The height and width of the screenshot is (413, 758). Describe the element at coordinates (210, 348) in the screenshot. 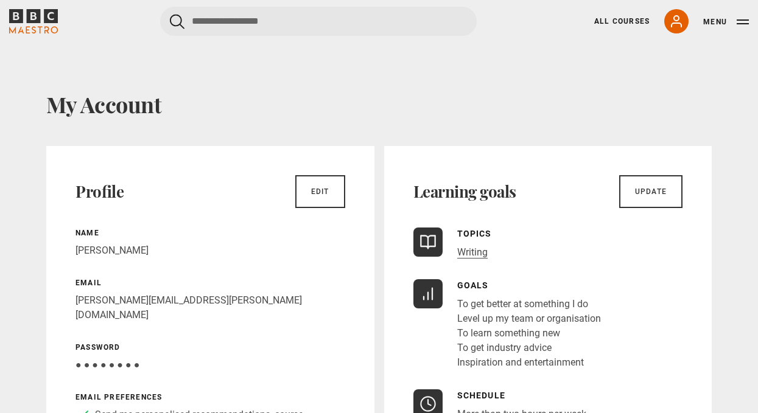

I see `p: Password` at that location.